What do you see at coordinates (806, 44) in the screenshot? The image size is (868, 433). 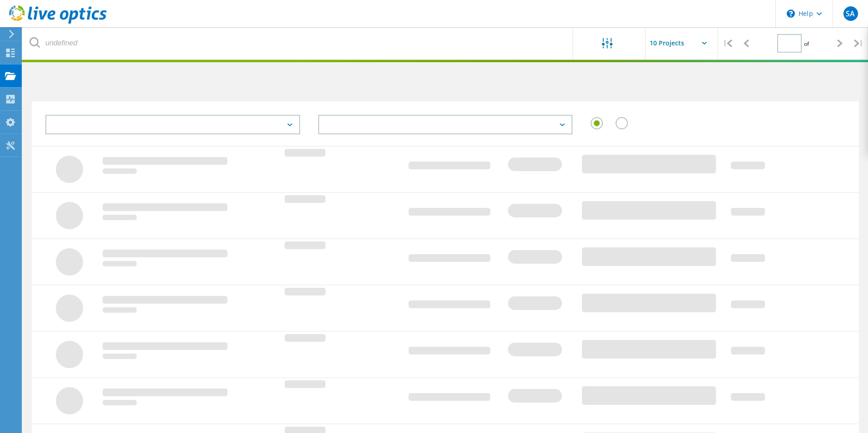 I see `span: of` at bounding box center [806, 44].